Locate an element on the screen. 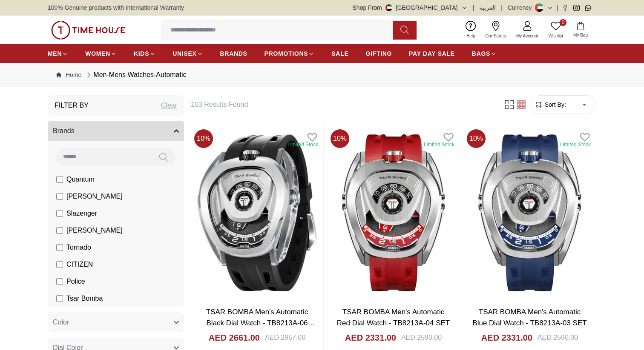 Image resolution: width=644 pixels, height=350 pixels. a: SALE is located at coordinates (340, 54).